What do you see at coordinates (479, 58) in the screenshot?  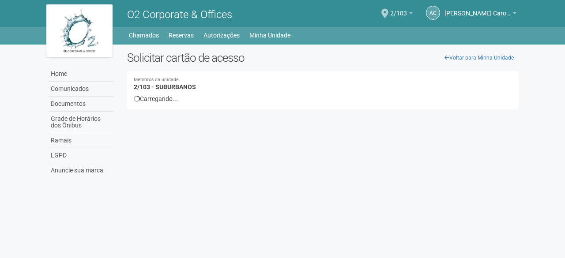 I see `a: Voltar para Minha Unidade` at bounding box center [479, 58].